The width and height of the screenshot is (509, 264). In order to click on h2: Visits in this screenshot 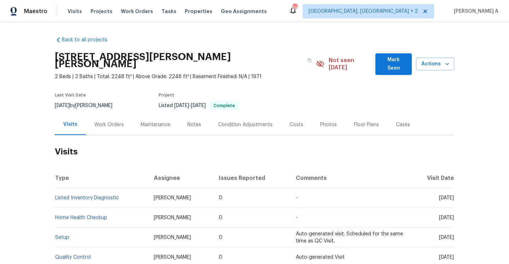, I will do `click(254, 152)`.